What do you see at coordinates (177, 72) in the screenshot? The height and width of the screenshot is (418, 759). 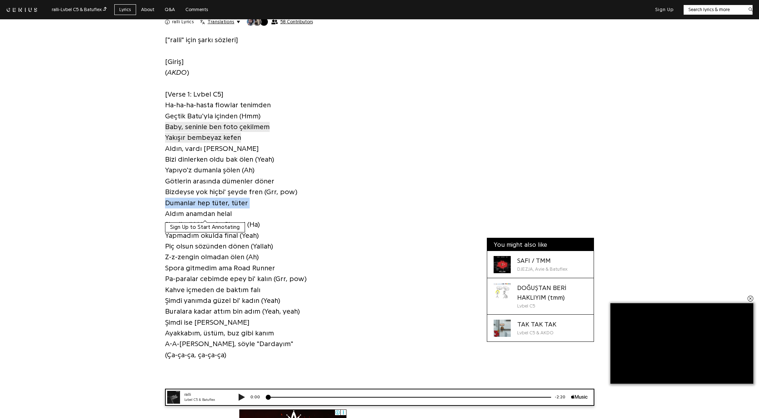 I see `i: AKDO` at bounding box center [177, 72].